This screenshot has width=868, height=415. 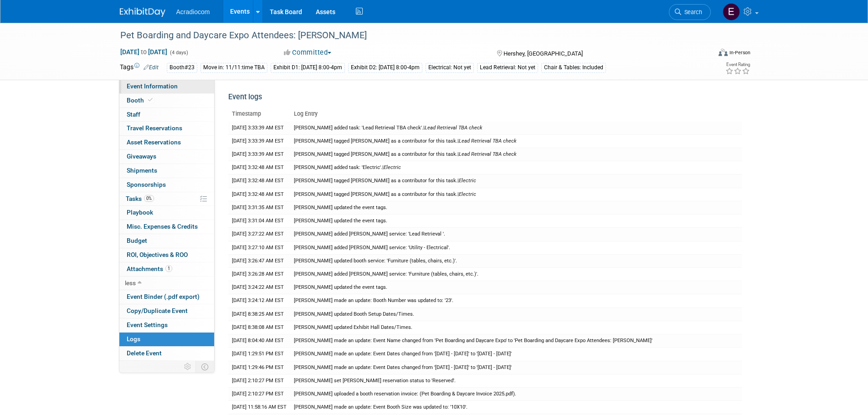 What do you see at coordinates (130, 283) in the screenshot?
I see `span: less` at bounding box center [130, 283].